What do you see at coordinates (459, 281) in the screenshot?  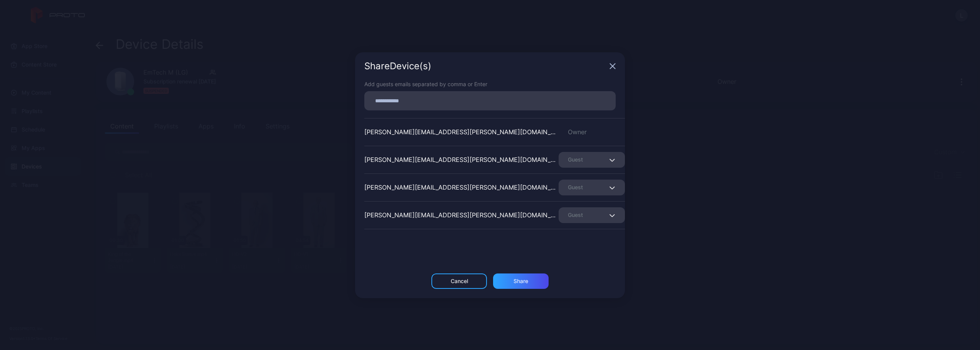 I see `div: Cancel` at bounding box center [459, 281].